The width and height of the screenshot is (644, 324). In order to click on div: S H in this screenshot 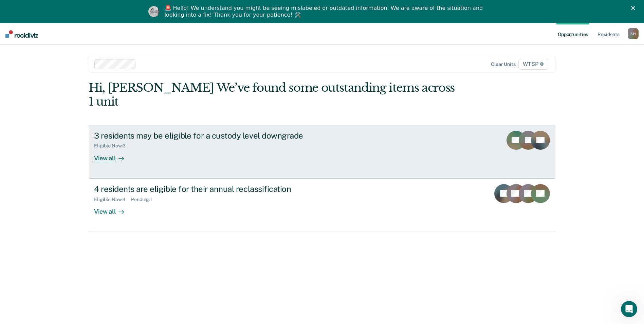, I will do `click(633, 34)`.